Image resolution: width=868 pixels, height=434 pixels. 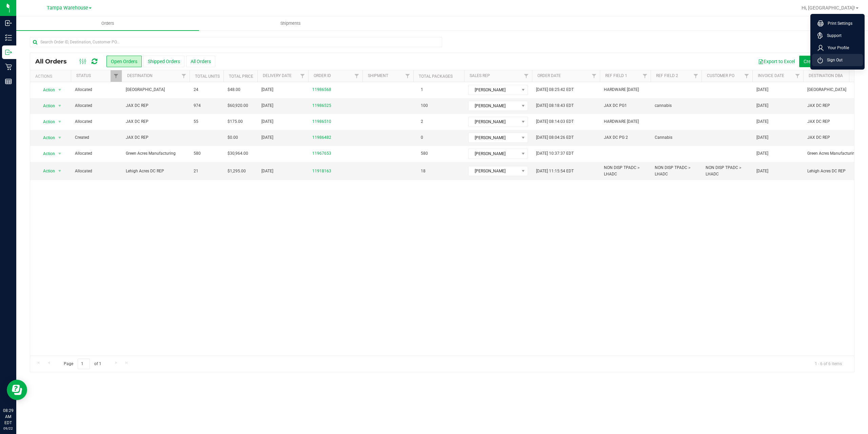 I want to click on a: Orders, so click(x=108, y=23).